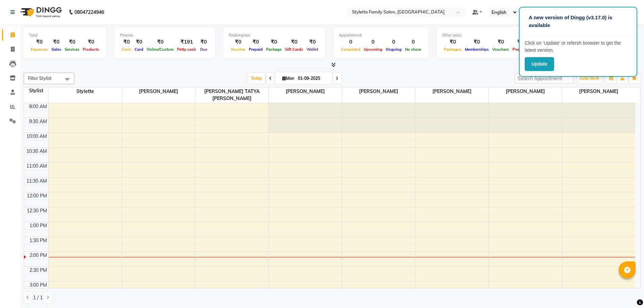 The height and width of the screenshot is (308, 644). I want to click on span: Mon, so click(288, 78).